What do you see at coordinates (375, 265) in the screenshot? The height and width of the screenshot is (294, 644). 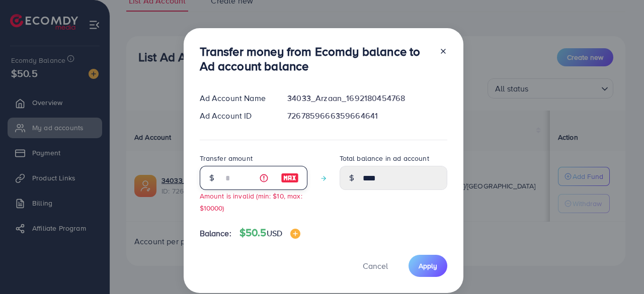 I see `button: Cancel` at bounding box center [375, 265].